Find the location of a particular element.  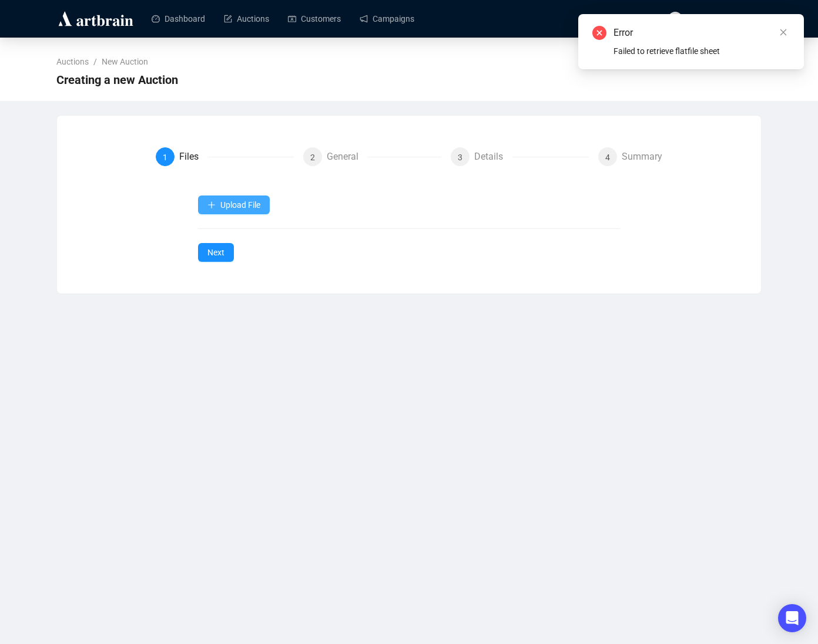

img: logo is located at coordinates (96, 19).